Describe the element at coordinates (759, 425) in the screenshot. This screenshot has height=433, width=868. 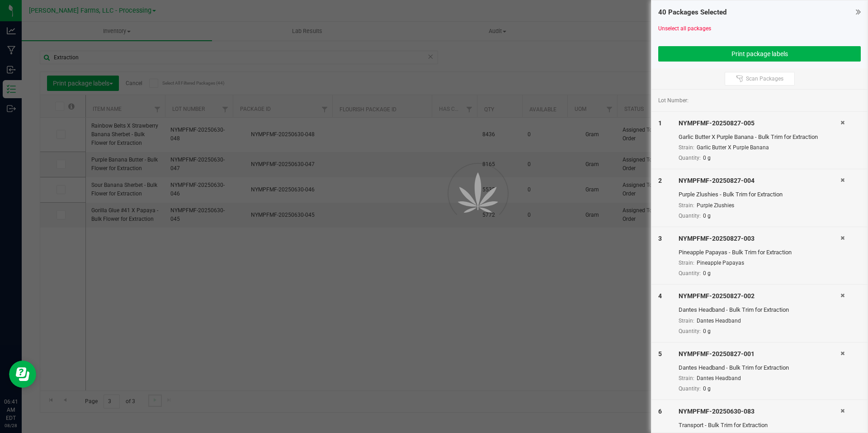
I see `div: Transport - Bulk Trim for Extraction` at that location.